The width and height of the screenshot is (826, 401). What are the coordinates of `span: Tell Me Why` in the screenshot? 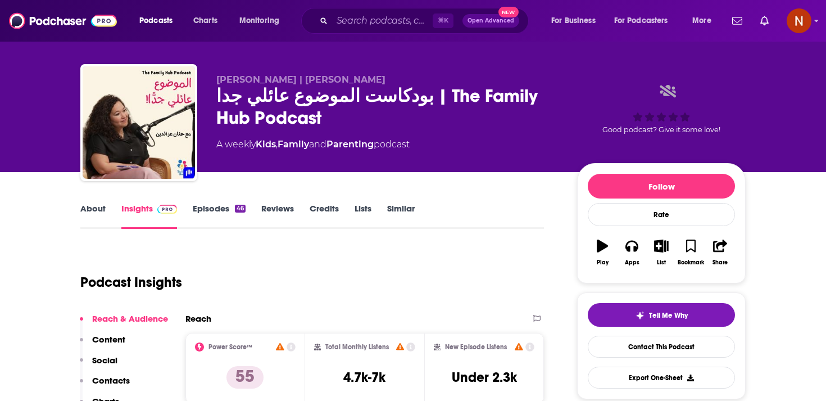 It's located at (668, 315).